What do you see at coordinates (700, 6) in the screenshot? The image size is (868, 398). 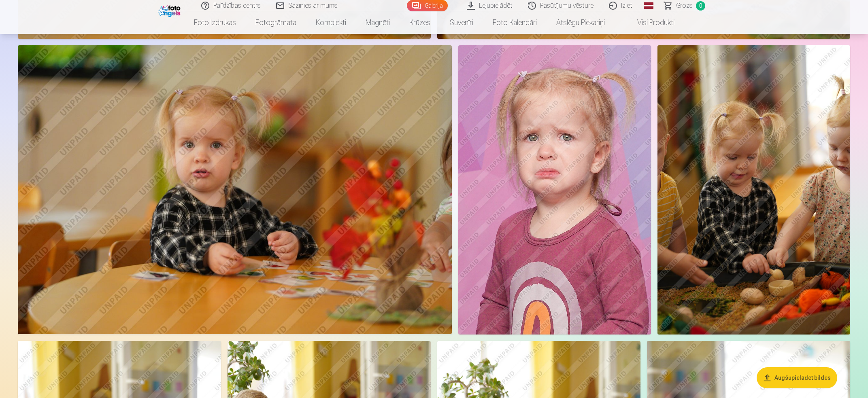 I see `span: 0` at bounding box center [700, 6].